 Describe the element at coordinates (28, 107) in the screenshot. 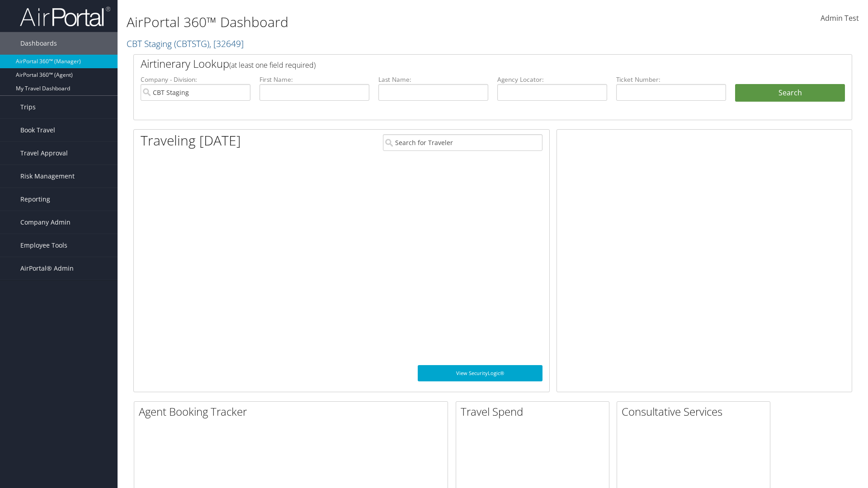

I see `span: Trips` at that location.